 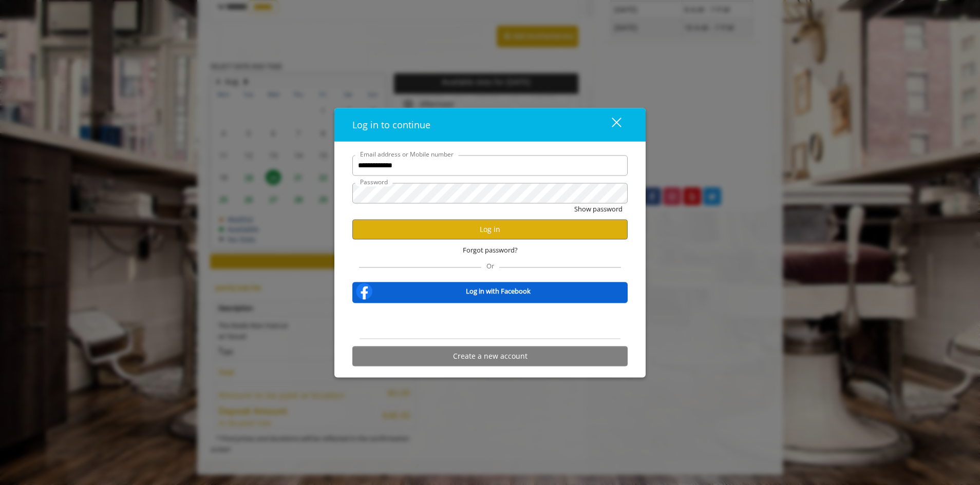 I want to click on img: facebook-logo, so click(x=364, y=291).